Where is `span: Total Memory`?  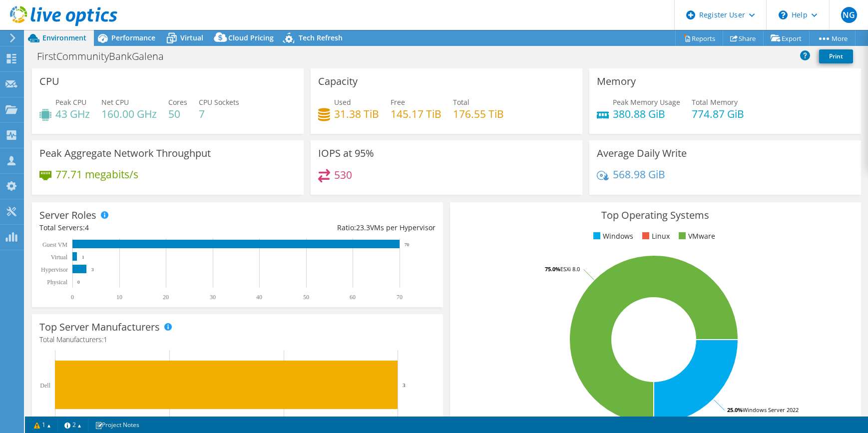 span: Total Memory is located at coordinates (714, 102).